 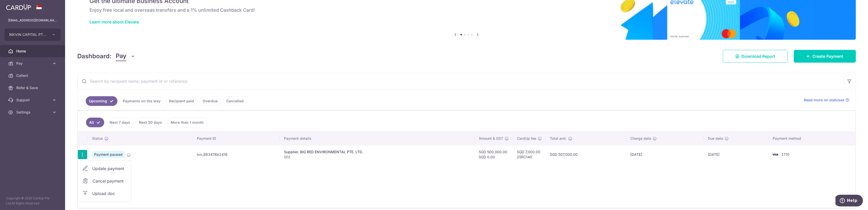 I want to click on a: Overdue, so click(x=210, y=101).